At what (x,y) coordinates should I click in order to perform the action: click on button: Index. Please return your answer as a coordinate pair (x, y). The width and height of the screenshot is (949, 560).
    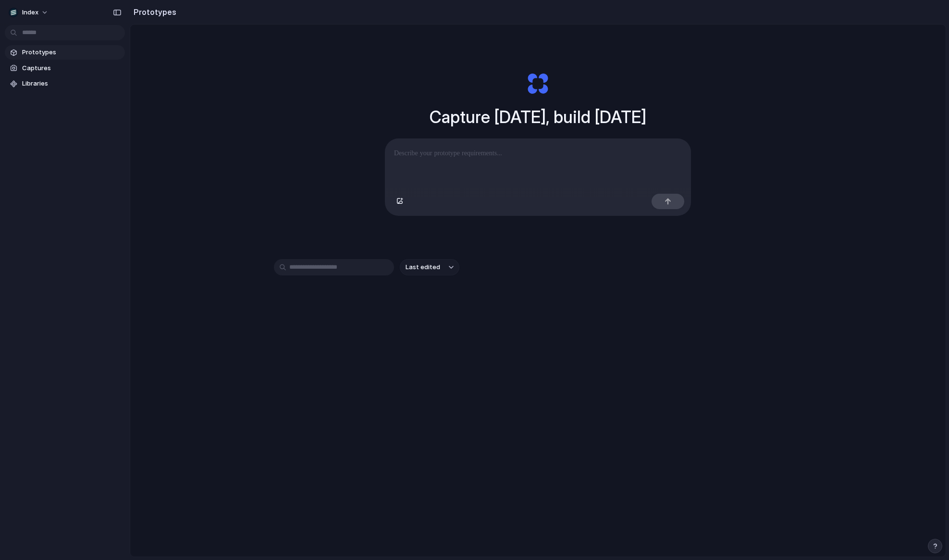
    Looking at the image, I should click on (28, 12).